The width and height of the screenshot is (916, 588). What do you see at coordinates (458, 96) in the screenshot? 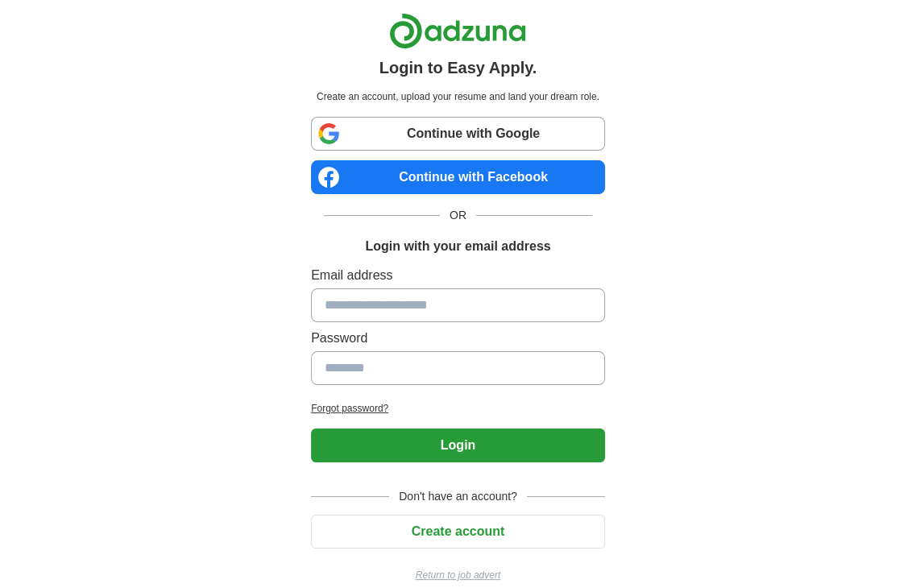
I see `p: Create an account, upload your resume and land your dream role.` at bounding box center [458, 96].